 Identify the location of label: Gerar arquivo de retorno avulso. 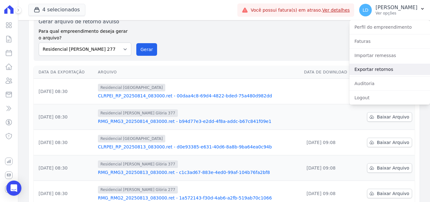
(85, 22).